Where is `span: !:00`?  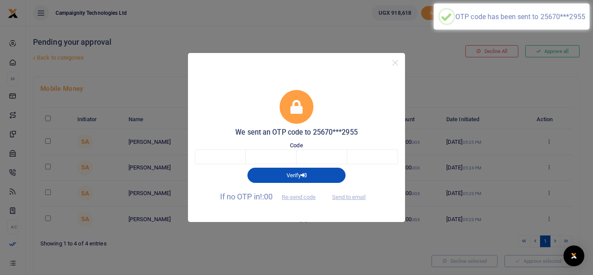
span: !:00 is located at coordinates (266, 196).